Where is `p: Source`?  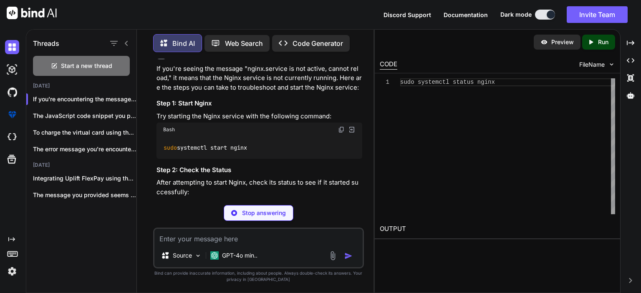
p: Source is located at coordinates (182, 256).